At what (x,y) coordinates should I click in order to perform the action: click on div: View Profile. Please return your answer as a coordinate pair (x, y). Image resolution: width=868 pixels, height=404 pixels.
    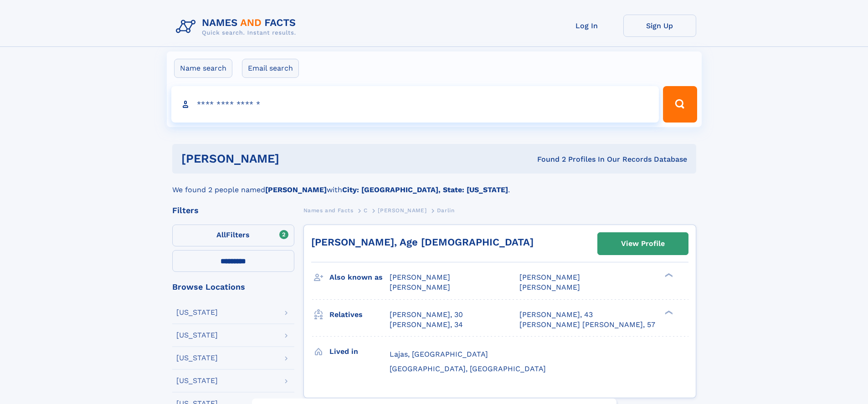
    Looking at the image, I should click on (643, 243).